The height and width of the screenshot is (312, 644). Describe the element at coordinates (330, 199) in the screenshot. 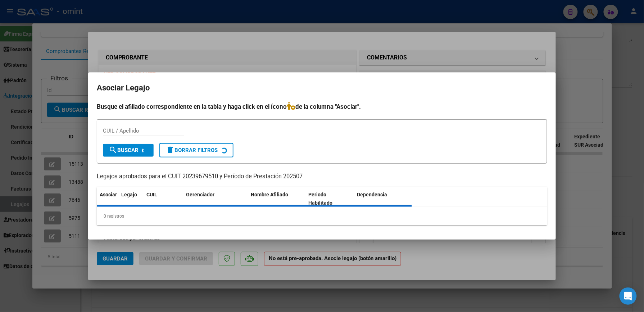

I see `datatable-header-cell: Periodo Habilitado` at that location.